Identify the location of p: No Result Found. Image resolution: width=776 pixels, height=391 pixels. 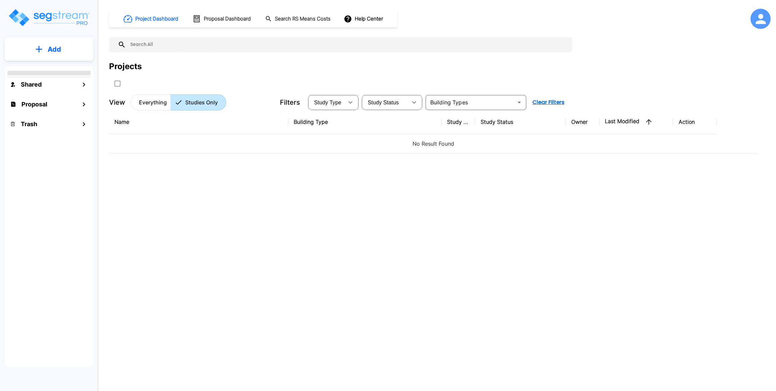
(433, 144).